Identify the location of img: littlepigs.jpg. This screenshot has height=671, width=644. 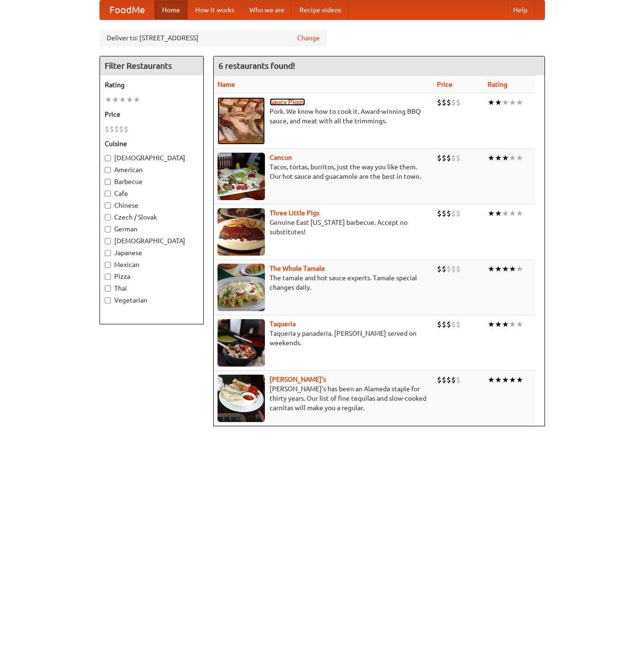
(242, 232).